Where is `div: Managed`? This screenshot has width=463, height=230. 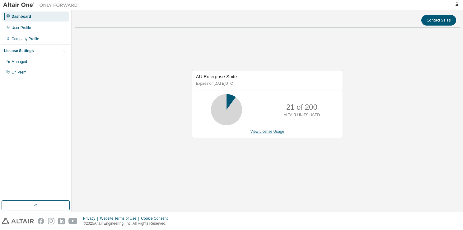
div: Managed is located at coordinates (19, 62).